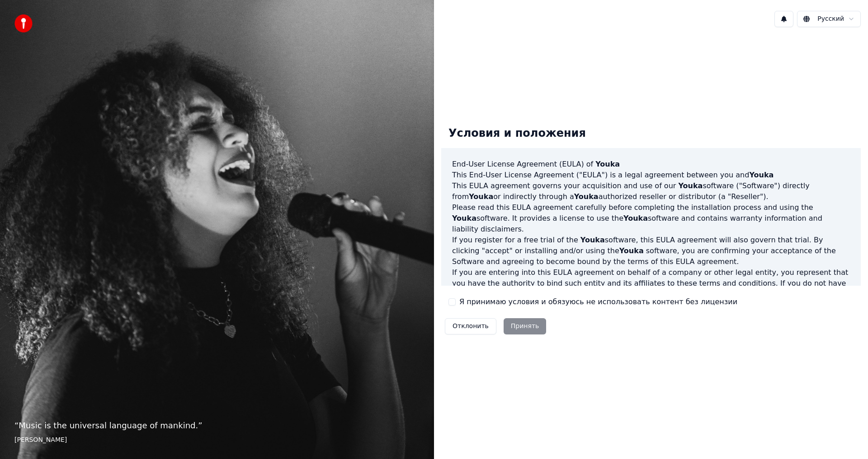  I want to click on p: If you register for a free trial of the software, this EULA agreement will also govern that trial..., so click(651, 251).